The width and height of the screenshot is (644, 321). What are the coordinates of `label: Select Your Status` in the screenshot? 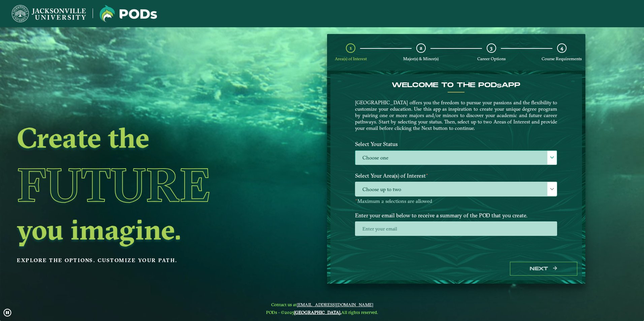 It's located at (456, 144).